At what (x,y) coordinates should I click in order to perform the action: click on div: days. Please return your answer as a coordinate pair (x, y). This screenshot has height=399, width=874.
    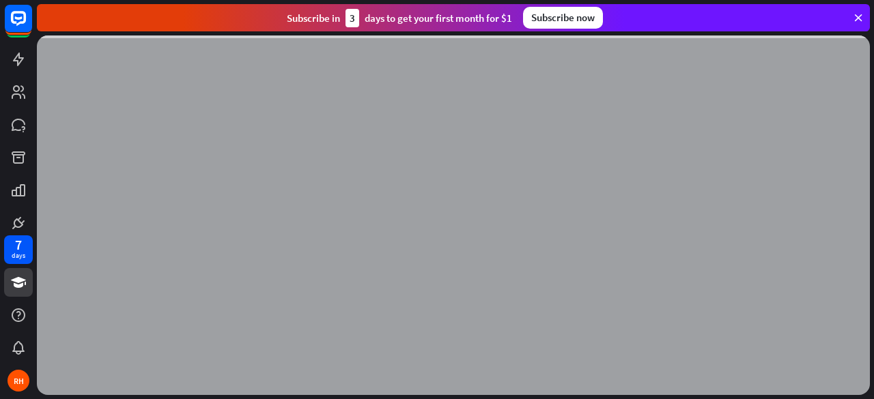
    Looking at the image, I should click on (18, 256).